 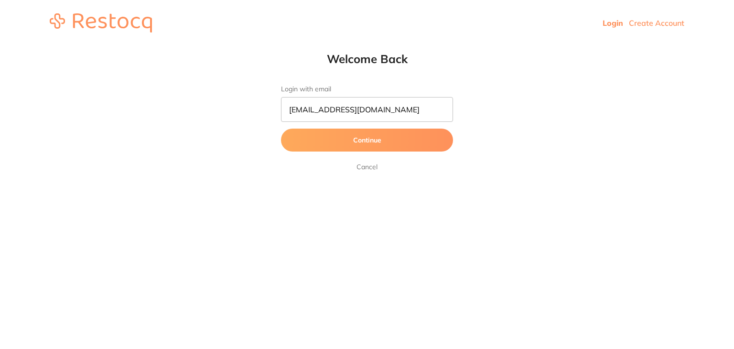 What do you see at coordinates (656, 23) in the screenshot?
I see `a: Create Account` at bounding box center [656, 23].